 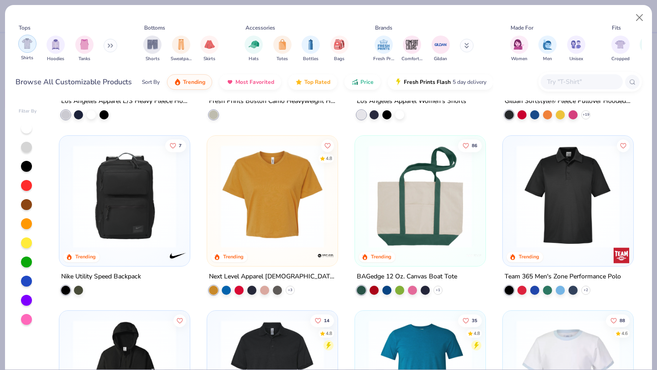 What do you see at coordinates (56, 59) in the screenshot?
I see `span: Hoodies` at bounding box center [56, 59].